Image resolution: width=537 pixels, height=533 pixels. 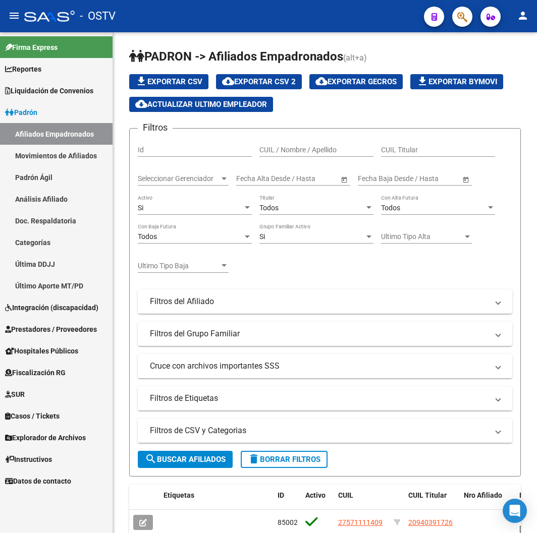 What do you see at coordinates (515, 511) in the screenshot?
I see `div: Open Intercom Messenger` at bounding box center [515, 511].